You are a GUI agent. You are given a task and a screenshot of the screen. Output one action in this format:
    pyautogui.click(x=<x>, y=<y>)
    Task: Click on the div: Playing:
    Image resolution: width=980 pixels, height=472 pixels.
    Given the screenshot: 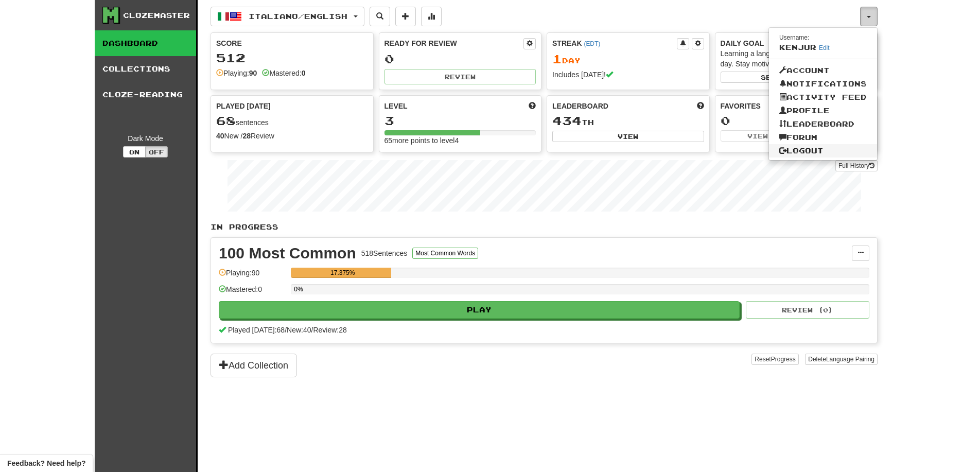 What is the action you would take?
    pyautogui.click(x=236, y=73)
    